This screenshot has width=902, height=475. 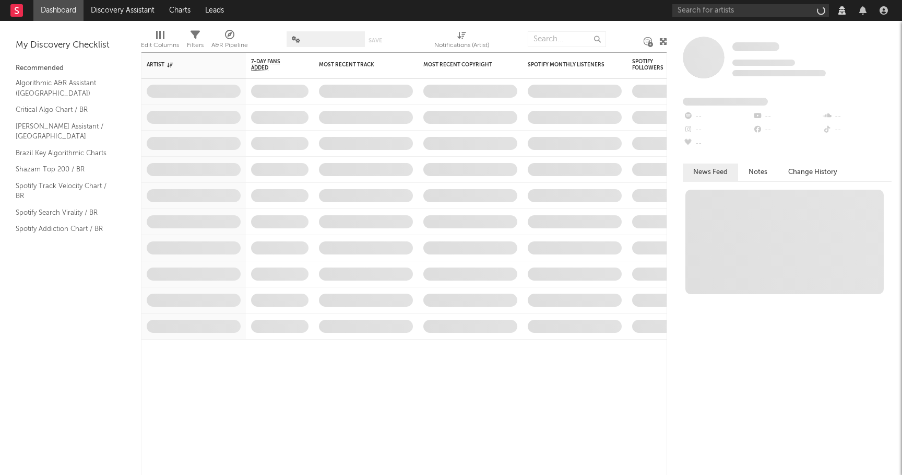 What do you see at coordinates (651, 65) in the screenshot?
I see `div: Spotify Followers` at bounding box center [651, 65].